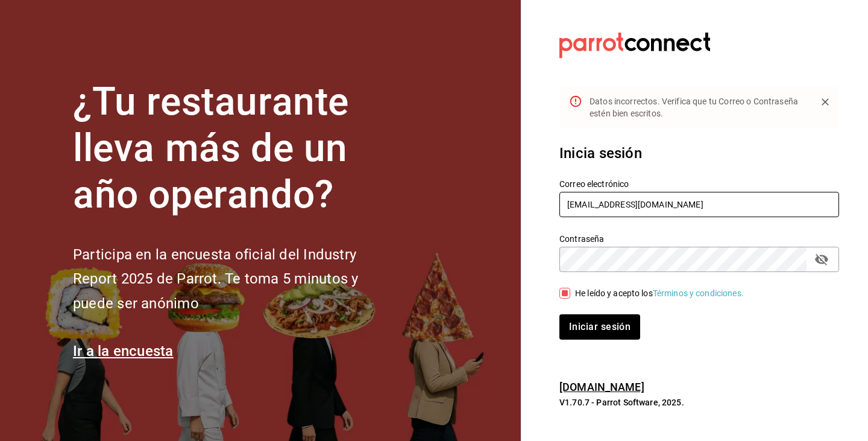  What do you see at coordinates (699, 153) in the screenshot?
I see `h3: Inicia sesión` at bounding box center [699, 153].